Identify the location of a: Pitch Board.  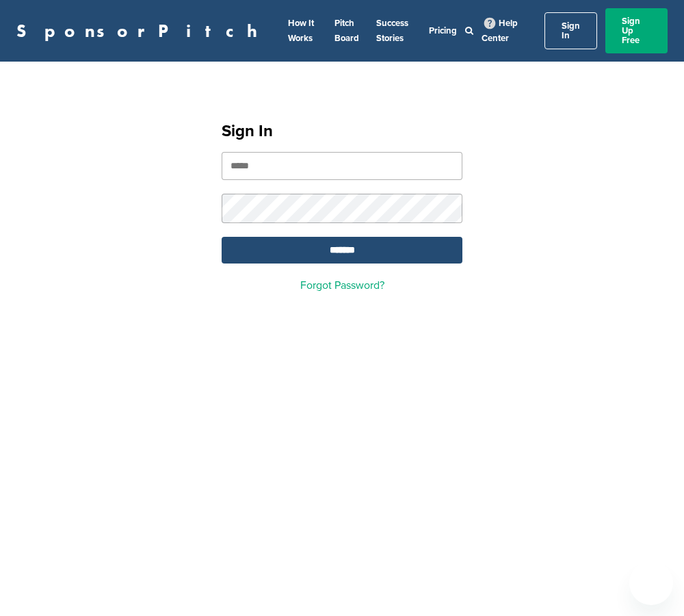
(347, 31).